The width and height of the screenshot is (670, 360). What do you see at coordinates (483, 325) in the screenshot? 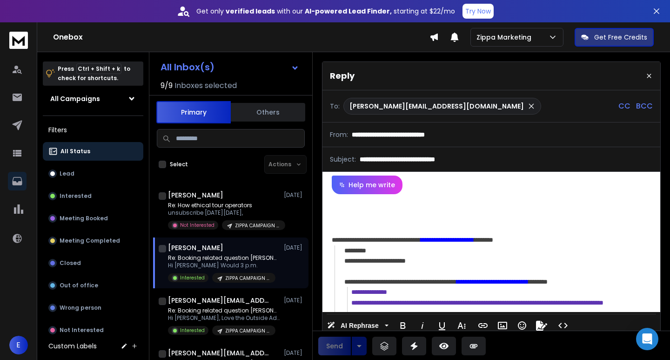
I see `button: Insert Link (Ctrl+K)` at bounding box center [483, 325].